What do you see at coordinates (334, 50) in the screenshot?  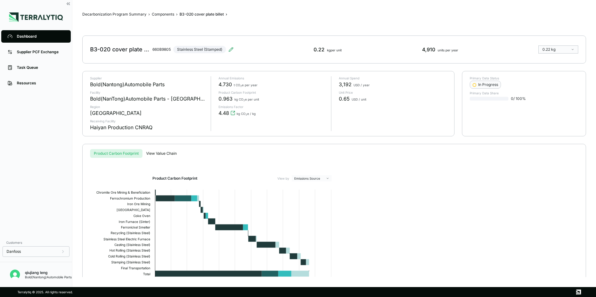 I see `span: kg per unit` at bounding box center [334, 50].